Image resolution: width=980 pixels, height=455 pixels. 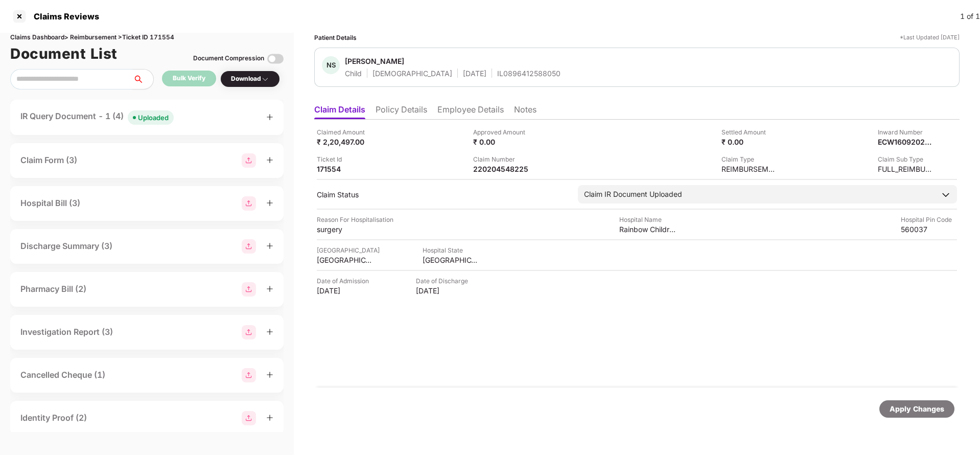 I want to click on div: Uploaded, so click(x=153, y=117).